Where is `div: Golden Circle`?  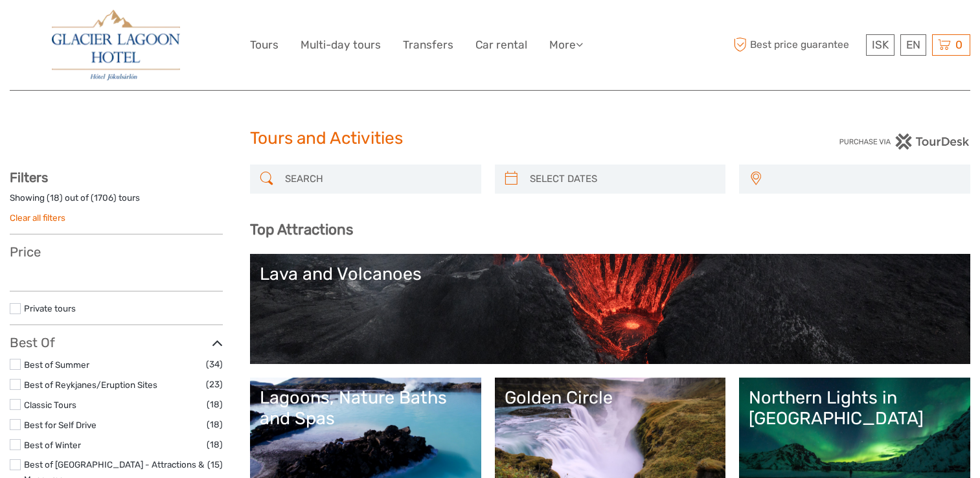 div: Golden Circle is located at coordinates (610, 398).